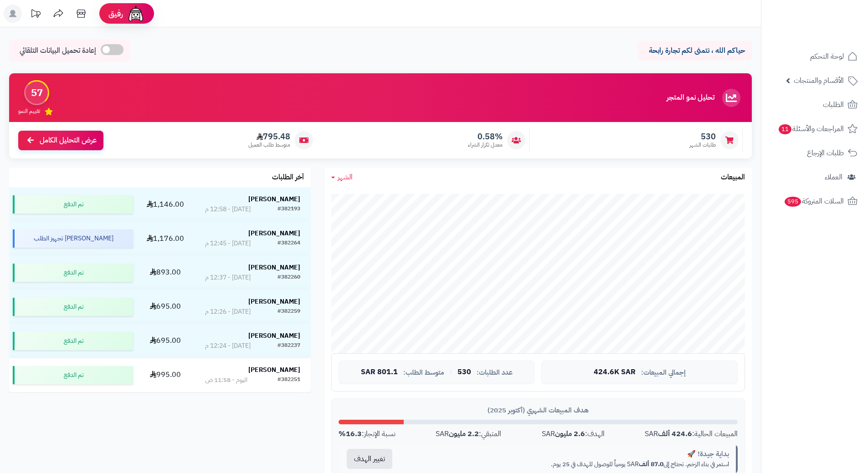 The width and height of the screenshot is (868, 473). I want to click on span: عدد الطلبات:, so click(494, 373).